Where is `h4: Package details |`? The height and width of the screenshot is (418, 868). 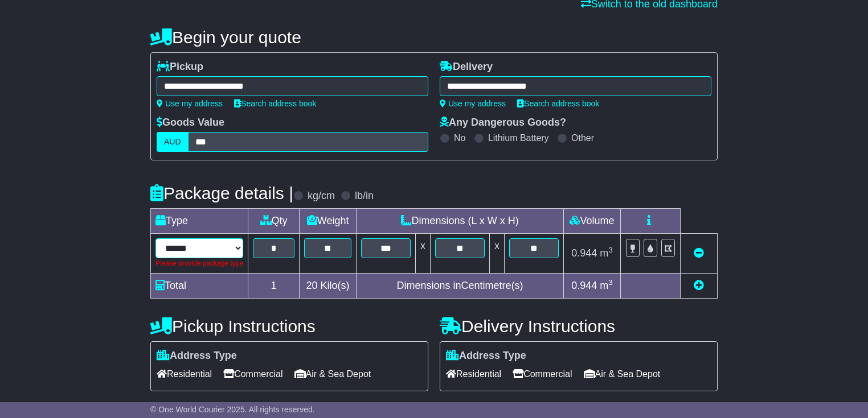 h4: Package details | is located at coordinates (222, 193).